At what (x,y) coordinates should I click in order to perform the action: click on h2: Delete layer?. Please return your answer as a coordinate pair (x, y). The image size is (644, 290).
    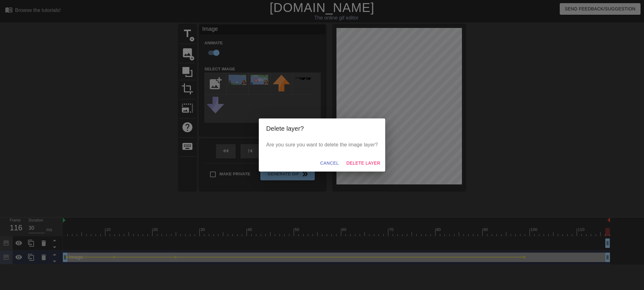
    Looking at the image, I should click on (322, 129).